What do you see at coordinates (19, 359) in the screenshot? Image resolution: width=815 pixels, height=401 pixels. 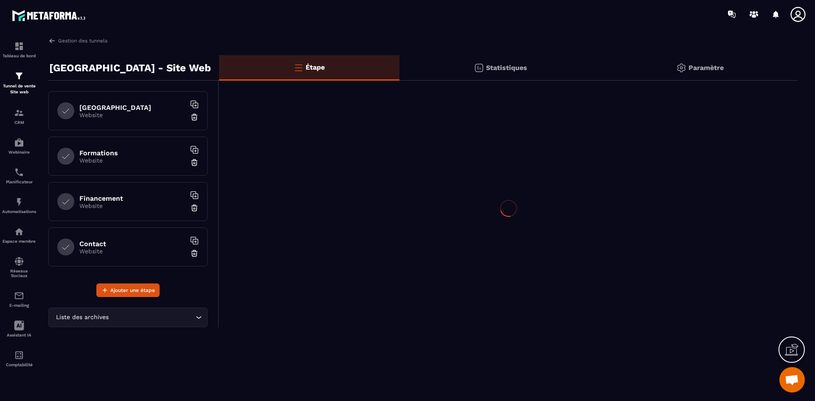 I see `a: accountantaccountantComptabilité` at bounding box center [19, 359].